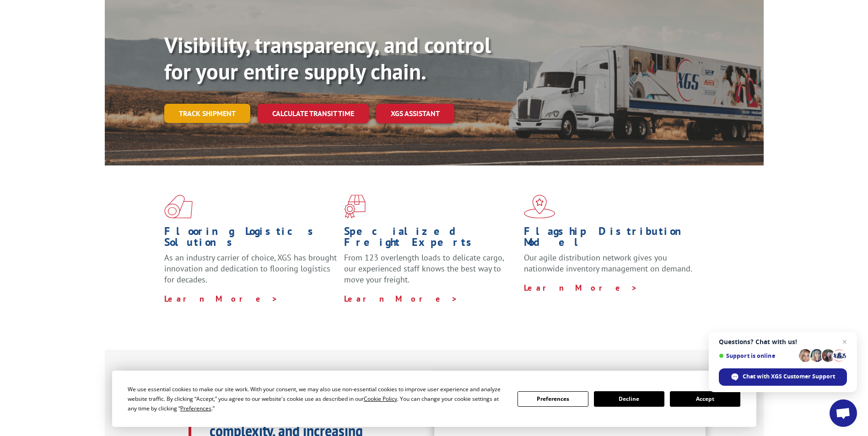 The width and height of the screenshot is (868, 436). What do you see at coordinates (611, 239) in the screenshot?
I see `h1: Flagship Distribution Model` at bounding box center [611, 239].